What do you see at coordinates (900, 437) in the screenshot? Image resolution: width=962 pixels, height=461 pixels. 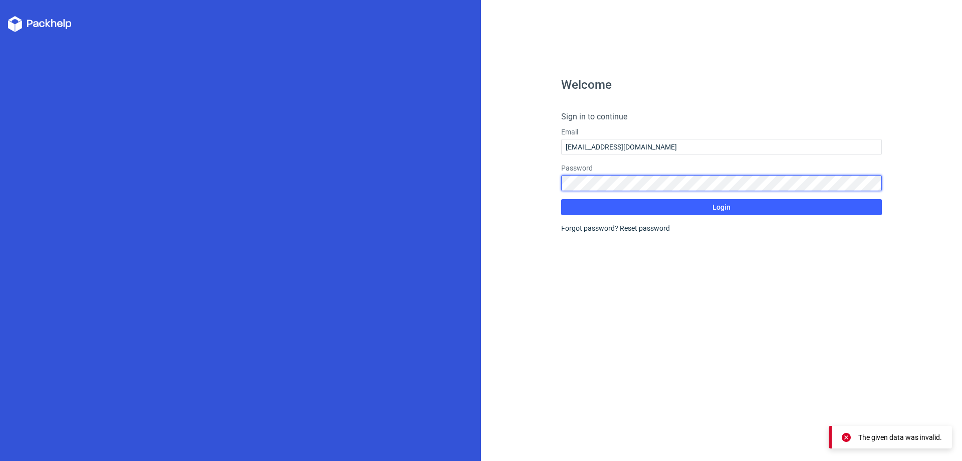 I see `div: The given data was invalid.` at bounding box center [900, 437].